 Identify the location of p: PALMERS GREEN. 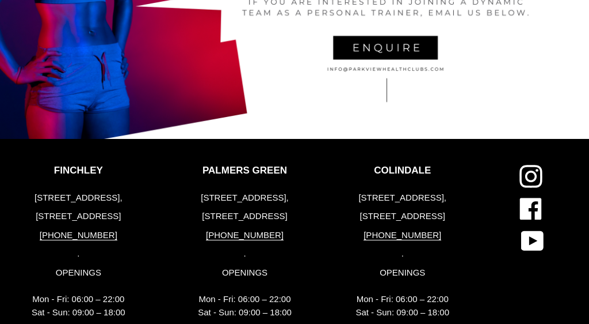
(245, 171).